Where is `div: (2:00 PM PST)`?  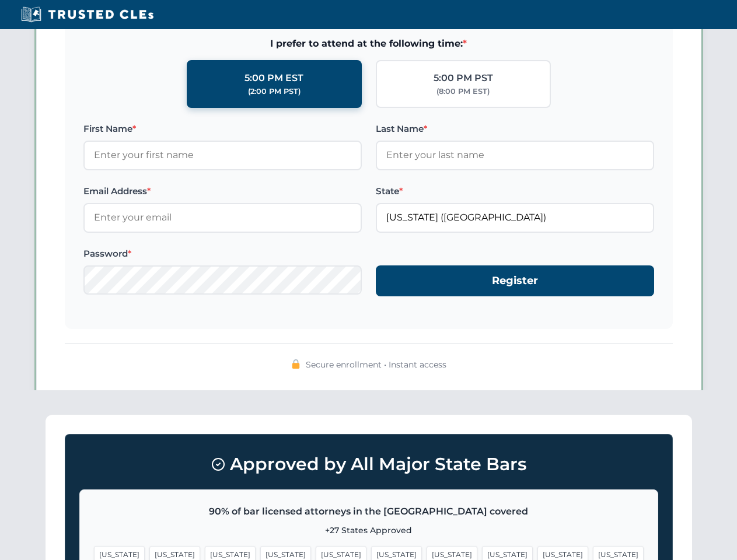
div: (2:00 PM PST) is located at coordinates (274, 92).